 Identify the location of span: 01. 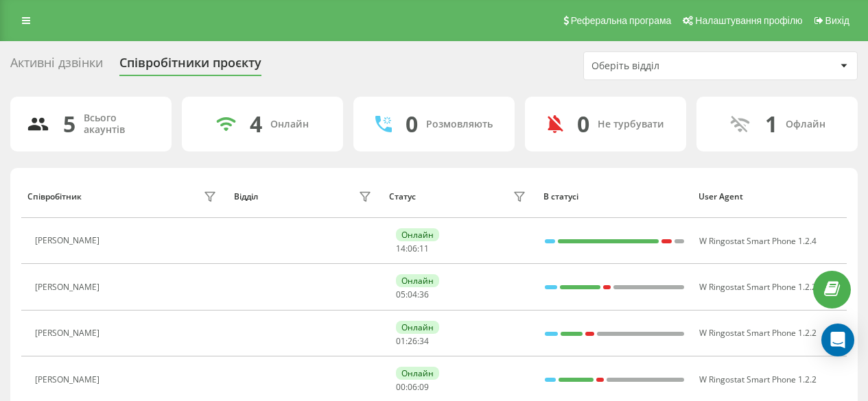
(401, 340).